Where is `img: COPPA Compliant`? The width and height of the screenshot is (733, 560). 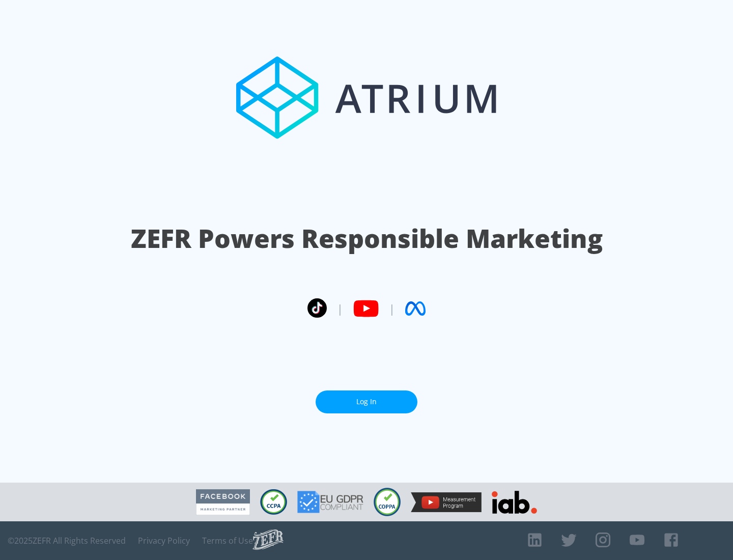
img: COPPA Compliant is located at coordinates (387, 502).